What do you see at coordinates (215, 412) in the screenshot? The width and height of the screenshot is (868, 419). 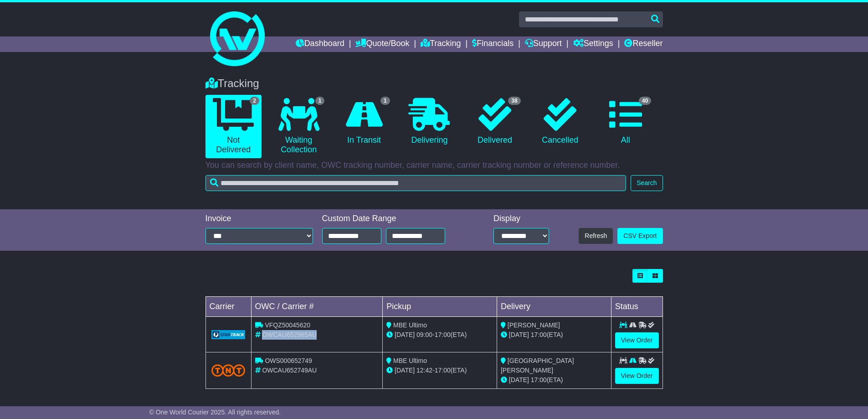 I see `span: © One World Courier 2025. All rights reserved.` at bounding box center [215, 412].